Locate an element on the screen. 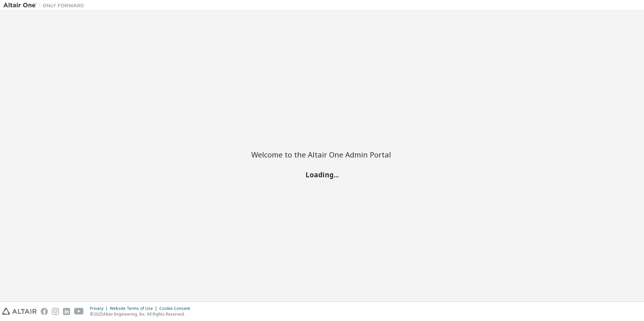 The height and width of the screenshot is (321, 644). h2: Welcome to the Altair One Admin Portal is located at coordinates (322, 155).